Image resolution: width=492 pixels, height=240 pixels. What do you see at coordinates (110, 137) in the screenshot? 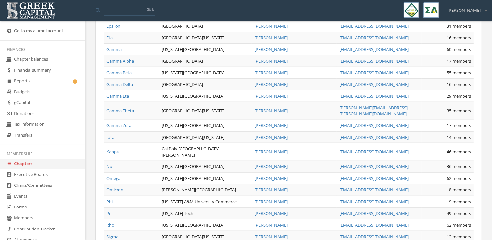
I see `a: Iota` at bounding box center [110, 137].